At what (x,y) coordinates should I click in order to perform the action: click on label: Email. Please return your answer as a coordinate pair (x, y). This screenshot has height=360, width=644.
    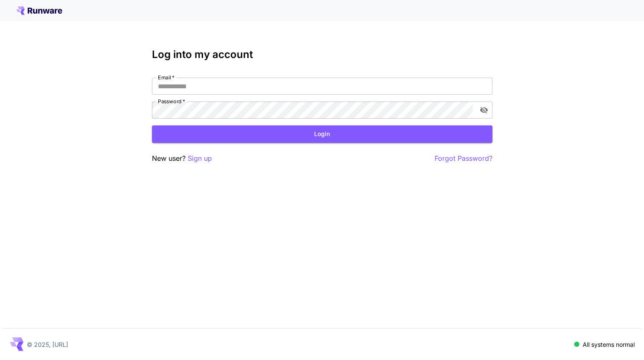
    Looking at the image, I should click on (166, 77).